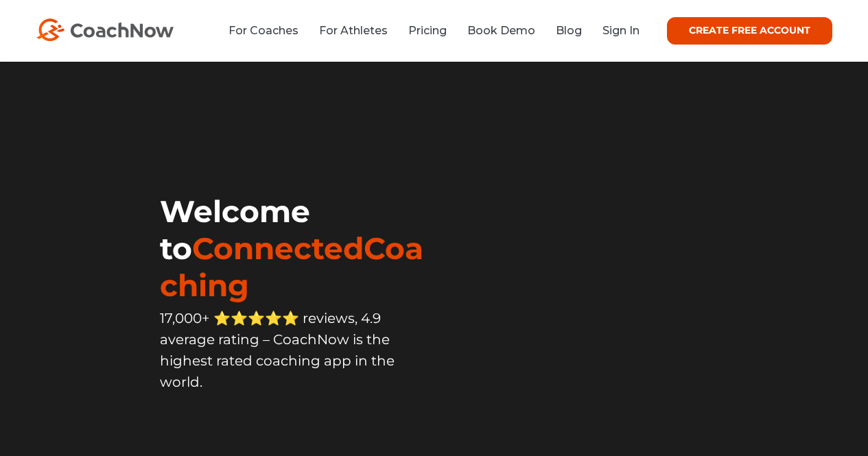 The width and height of the screenshot is (868, 456). I want to click on span: 17,000+ ⭐️⭐️⭐️⭐️⭐️ reviews, 4.9 average rating – CoachNow is the highest rated coaching app in th..., so click(278, 350).